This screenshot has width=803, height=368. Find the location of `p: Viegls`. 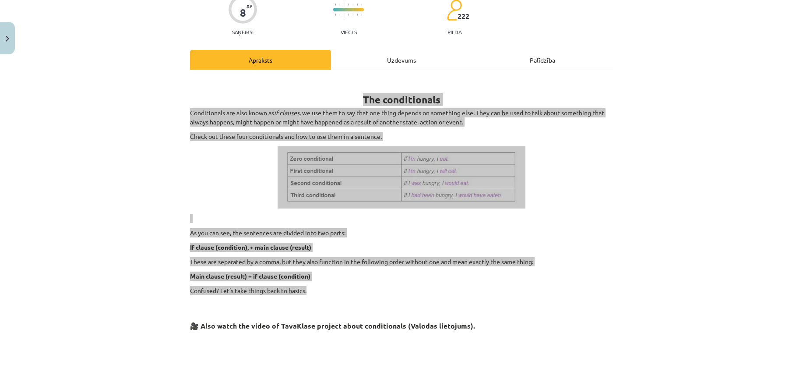

p: Viegls is located at coordinates (348, 32).